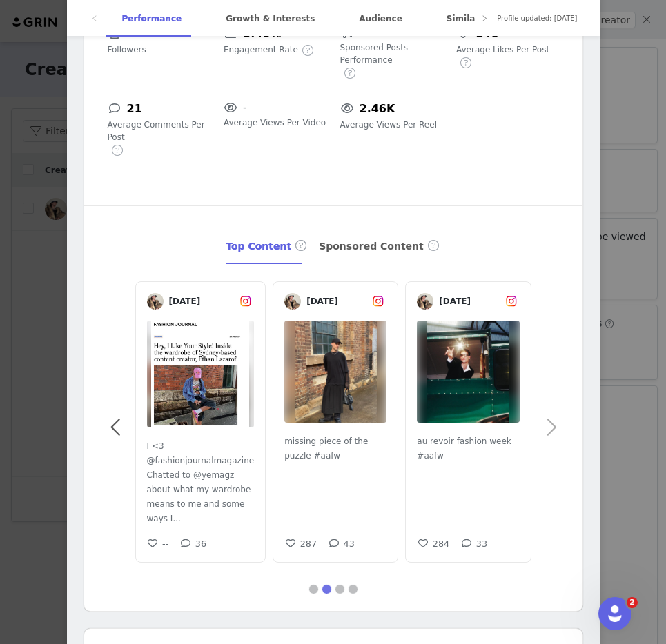  Describe the element at coordinates (201, 544) in the screenshot. I see `h5: 36` at that location.